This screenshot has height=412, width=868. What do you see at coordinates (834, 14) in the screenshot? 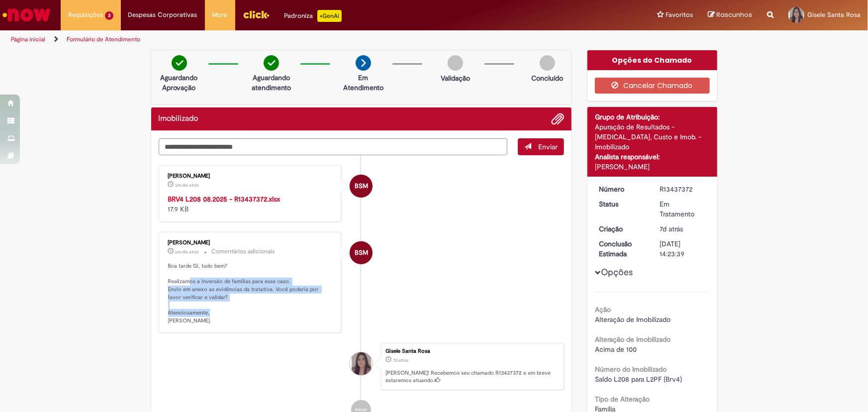
I see `span: Gisele Santa Rosa` at bounding box center [834, 14].